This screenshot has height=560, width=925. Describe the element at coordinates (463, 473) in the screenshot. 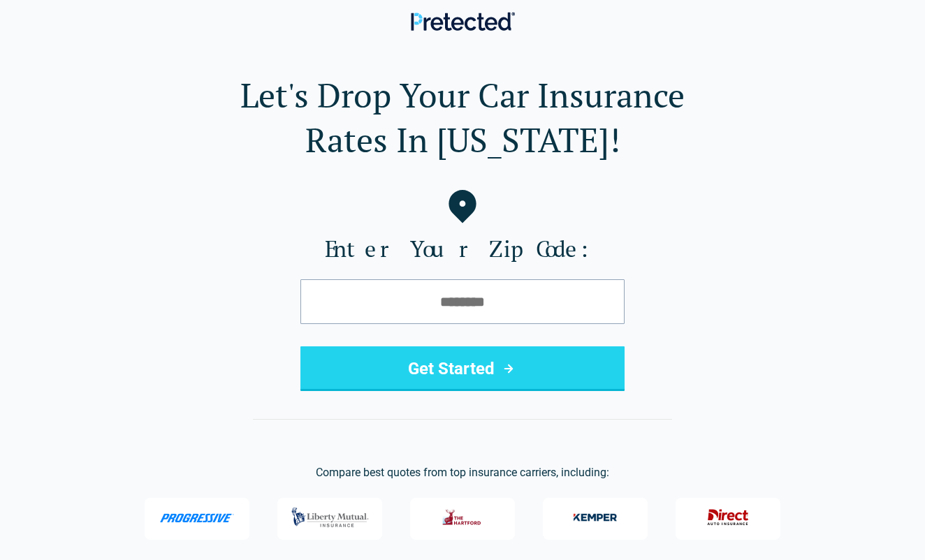

I see `p: Compare best quotes from top insurance carriers, including:` at that location.